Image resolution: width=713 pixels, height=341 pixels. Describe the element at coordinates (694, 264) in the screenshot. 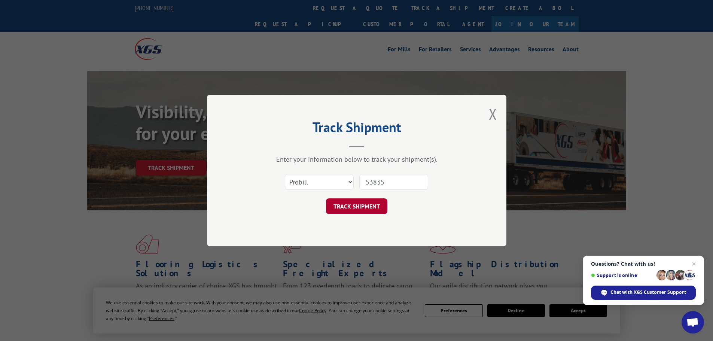

I see `span: Close chat` at that location.